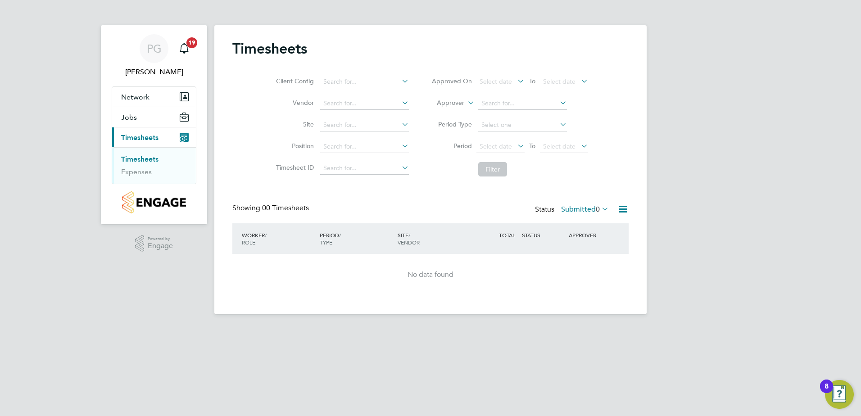  What do you see at coordinates (326, 242) in the screenshot?
I see `span: TYPE` at bounding box center [326, 242].